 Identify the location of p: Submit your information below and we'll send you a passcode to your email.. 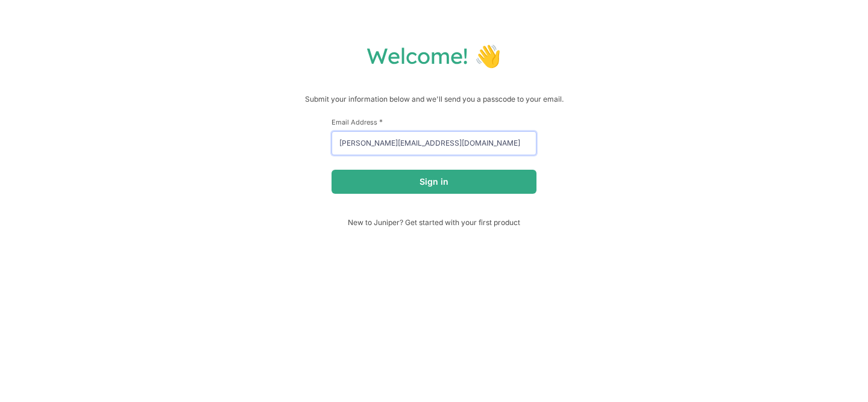
(434, 99).